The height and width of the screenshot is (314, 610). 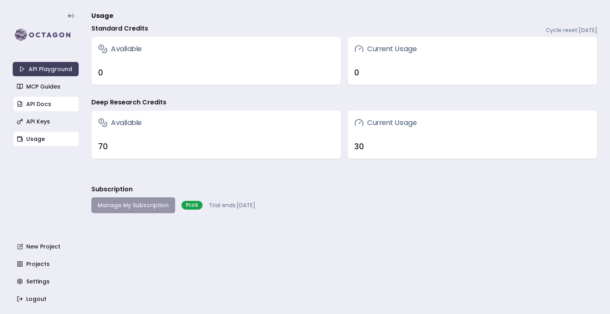 I want to click on h4: Standard Credits, so click(x=120, y=29).